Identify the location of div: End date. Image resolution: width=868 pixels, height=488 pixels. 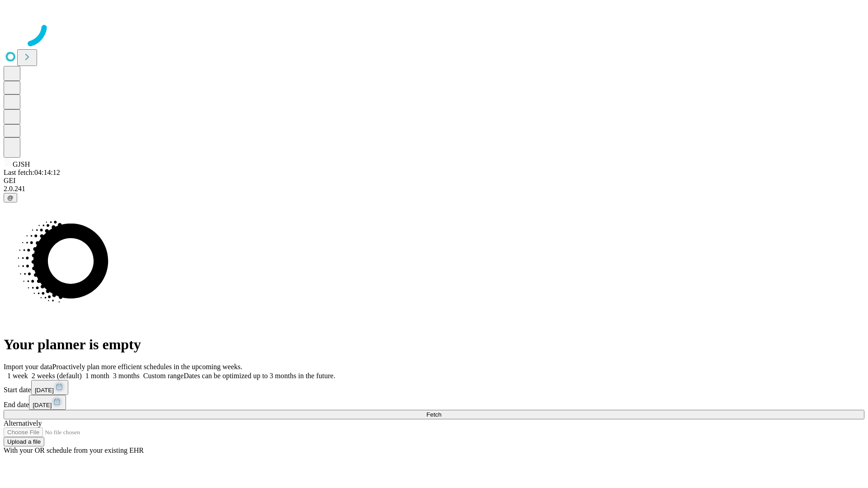
(434, 402).